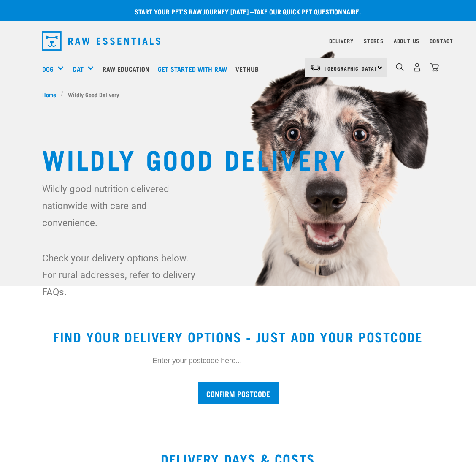 This screenshot has width=476, height=462. Describe the element at coordinates (442, 40) in the screenshot. I see `a: Contact` at that location.